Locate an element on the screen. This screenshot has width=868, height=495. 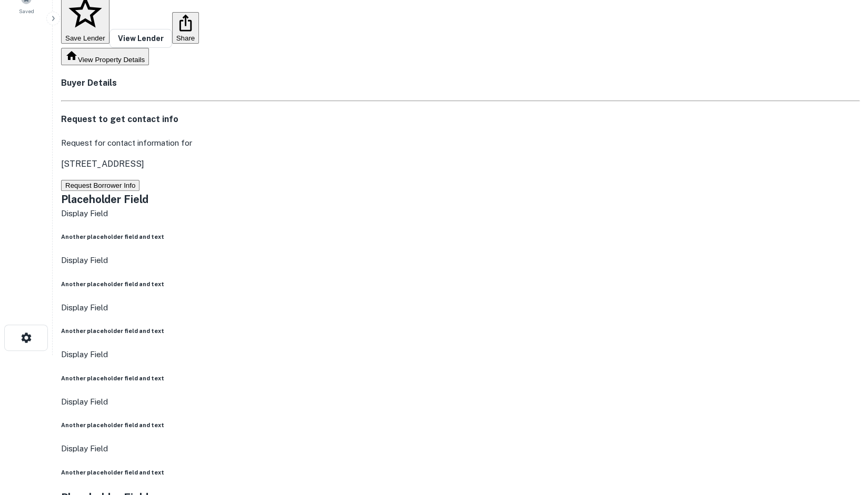
button: Share is located at coordinates (186, 28).